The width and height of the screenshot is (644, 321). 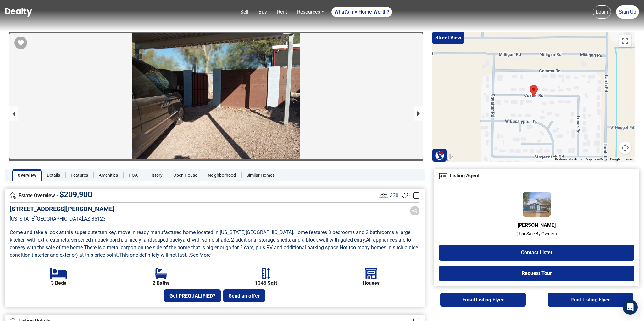 I want to click on span: Not too many homes in such a nice condition (interior and exterior) at this price point ., so click(x=214, y=251).